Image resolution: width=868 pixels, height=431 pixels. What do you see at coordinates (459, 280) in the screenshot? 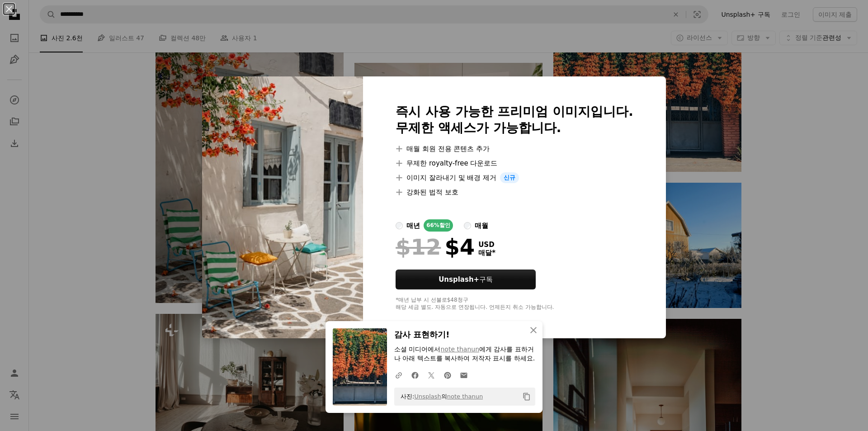
I see `strong: Unsplash+` at bounding box center [459, 280].